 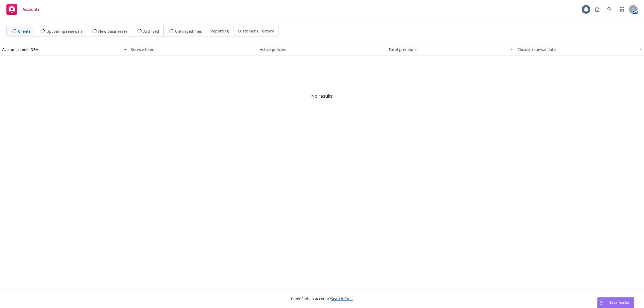 I want to click on div: Active policies, so click(x=322, y=50).